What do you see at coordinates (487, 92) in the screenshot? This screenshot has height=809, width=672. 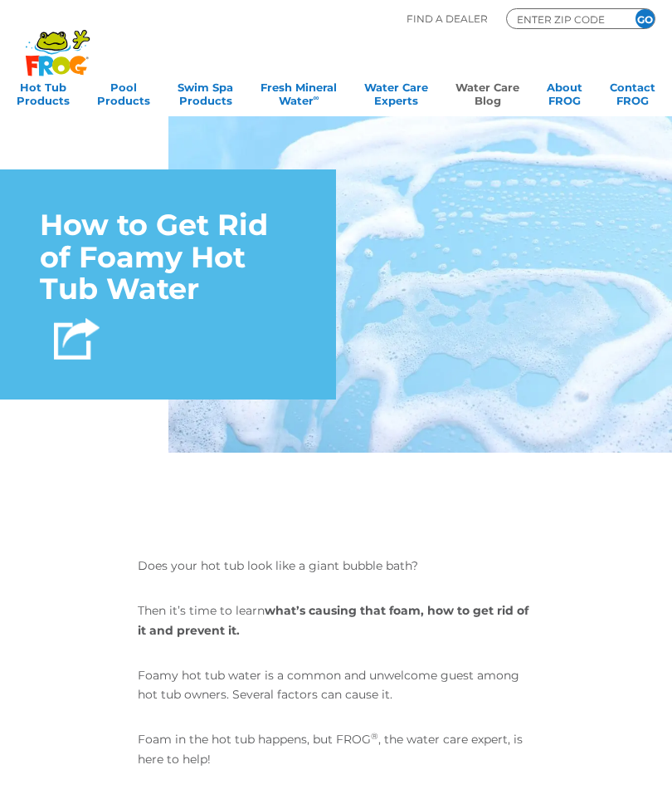 I see `a: Water CareBlog` at bounding box center [487, 92].